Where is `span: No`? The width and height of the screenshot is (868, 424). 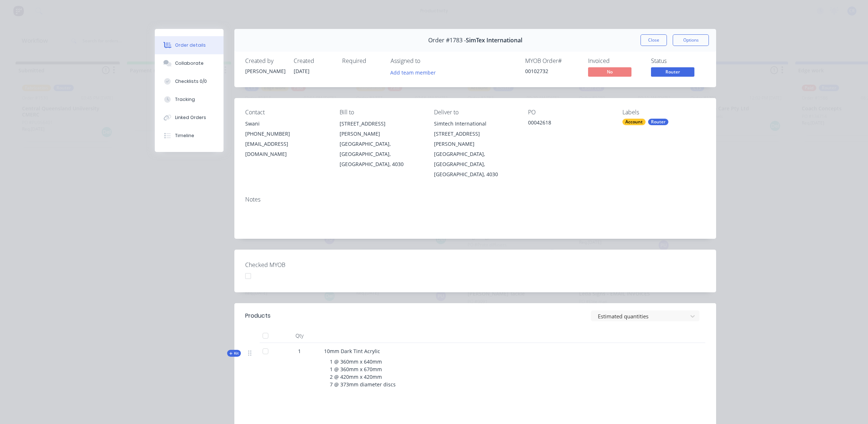 span: No is located at coordinates (609, 72).